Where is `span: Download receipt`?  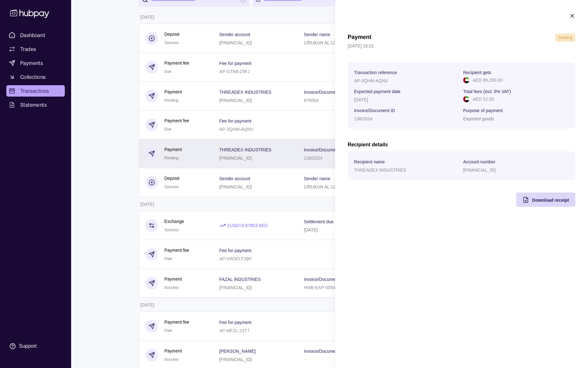 span: Download receipt is located at coordinates (550, 200).